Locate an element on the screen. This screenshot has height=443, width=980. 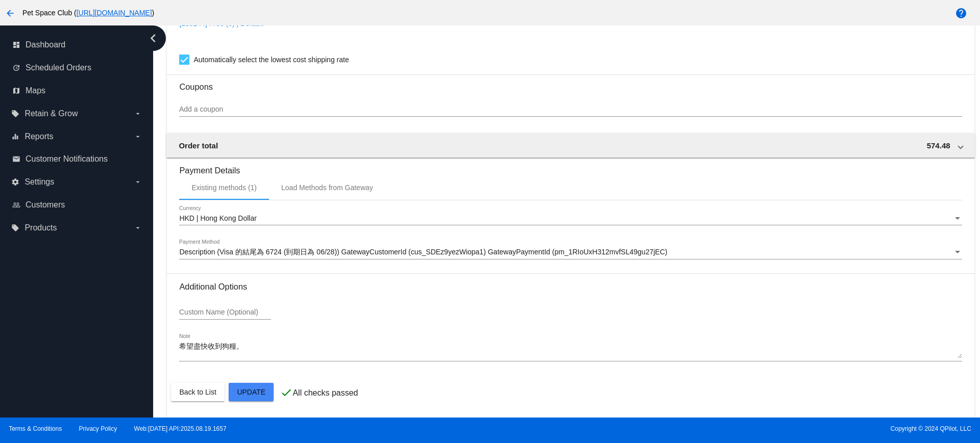
a: email Customer Notifications is located at coordinates (77, 159).